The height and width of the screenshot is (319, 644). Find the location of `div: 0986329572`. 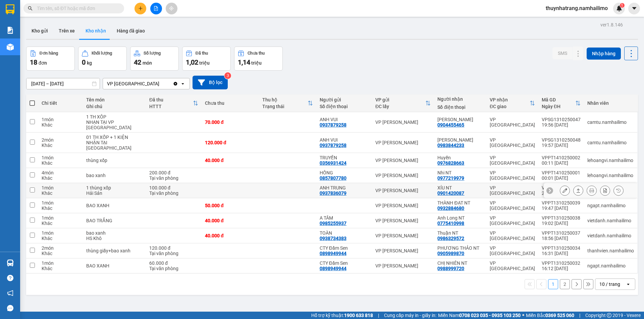

div: 0986329572 is located at coordinates (450, 238).